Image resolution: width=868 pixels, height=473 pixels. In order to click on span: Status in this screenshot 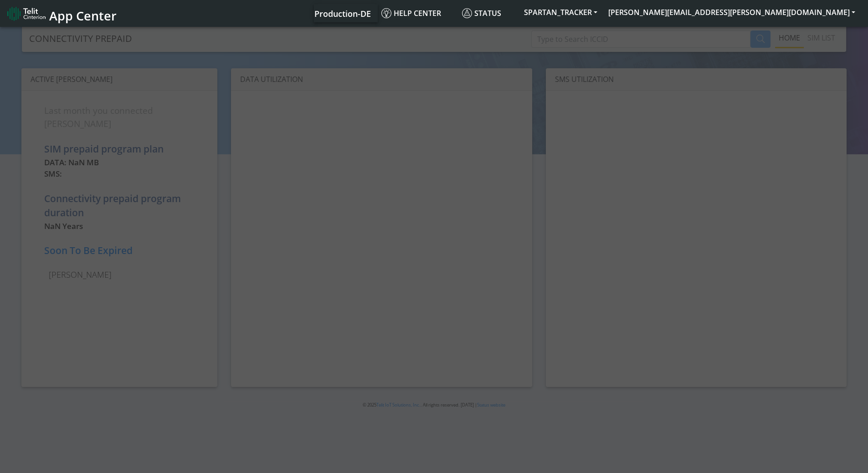, I will do `click(481, 13)`.